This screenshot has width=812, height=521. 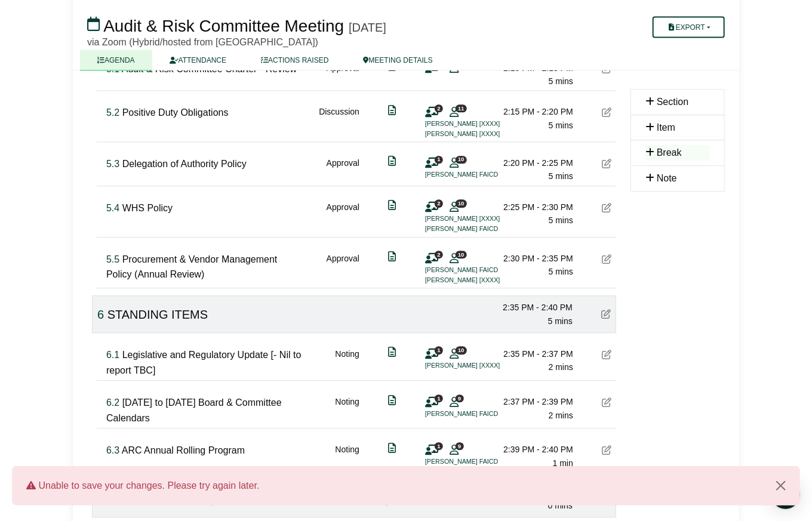 I want to click on span: 11, so click(x=461, y=108).